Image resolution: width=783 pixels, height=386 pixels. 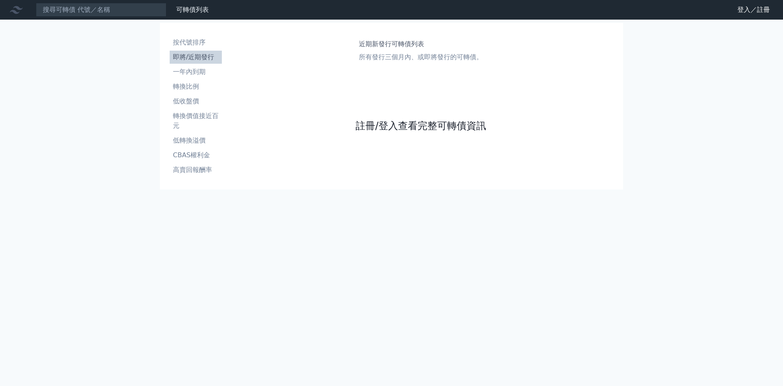 What do you see at coordinates (196, 72) in the screenshot?
I see `li: 一年內到期` at bounding box center [196, 72].